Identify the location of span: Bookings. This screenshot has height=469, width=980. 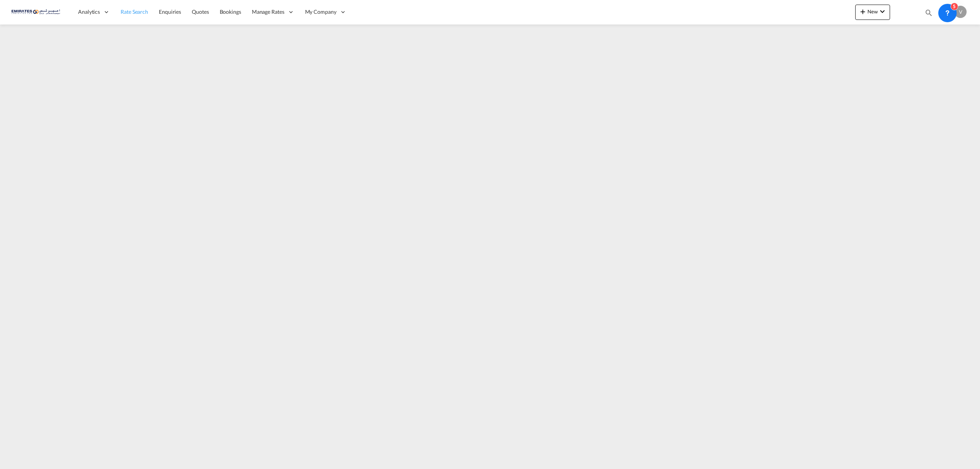
(230, 12).